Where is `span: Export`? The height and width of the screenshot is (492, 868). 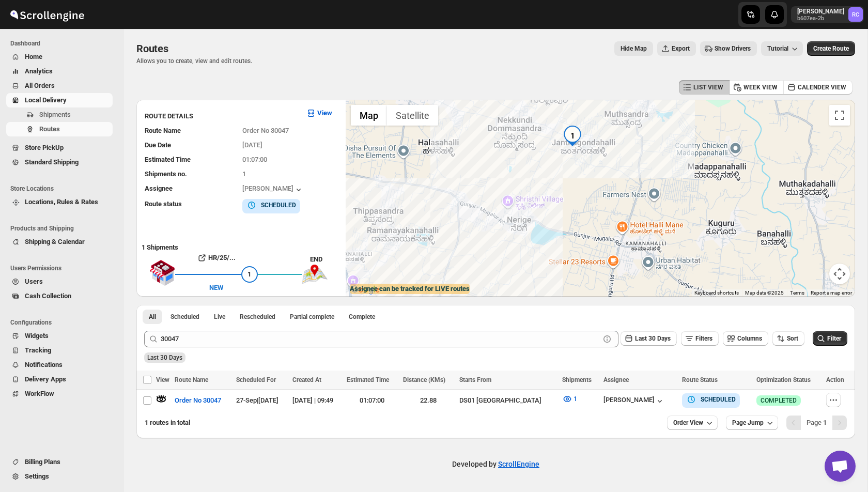
span: Export is located at coordinates (681, 48).